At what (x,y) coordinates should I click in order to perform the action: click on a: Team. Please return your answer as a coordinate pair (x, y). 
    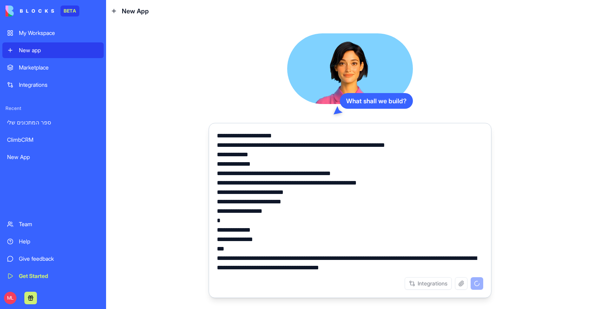
    Looking at the image, I should click on (53, 224).